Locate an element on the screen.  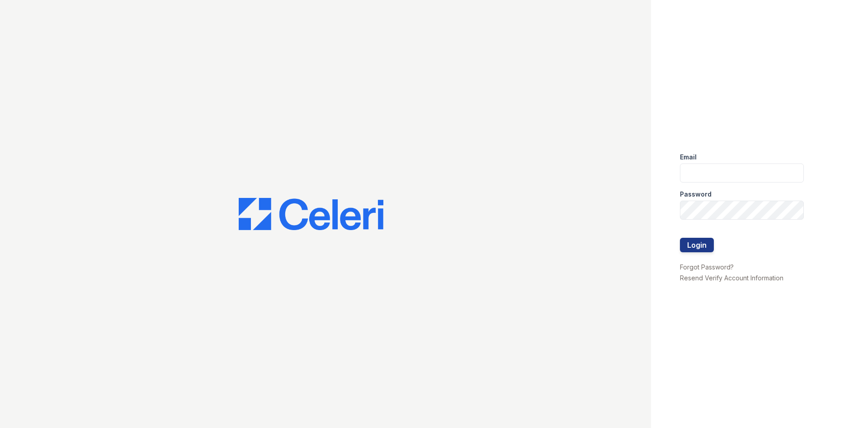
a: Forgot Password? is located at coordinates (706, 266).